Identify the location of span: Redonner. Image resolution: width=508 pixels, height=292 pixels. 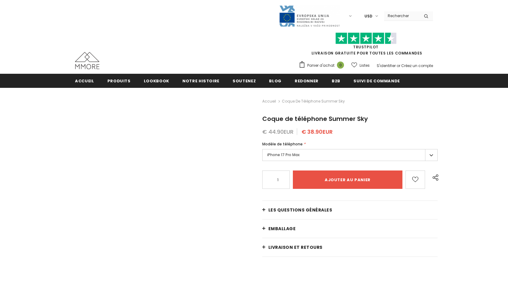
(306, 81).